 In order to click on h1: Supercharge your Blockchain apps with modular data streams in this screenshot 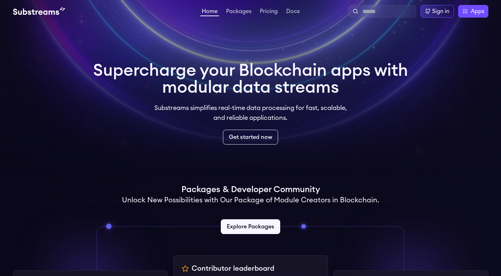, I will do `click(251, 79)`.